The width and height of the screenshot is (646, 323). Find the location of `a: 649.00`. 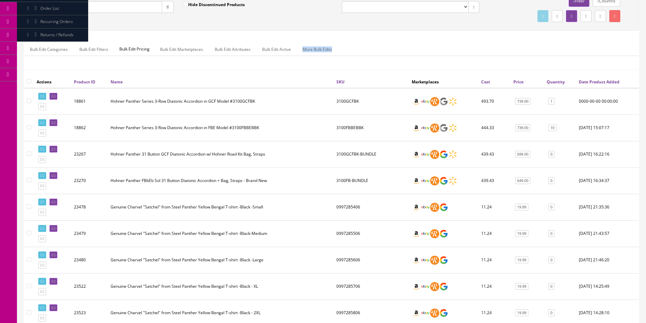

a: 649.00 is located at coordinates (522, 181).